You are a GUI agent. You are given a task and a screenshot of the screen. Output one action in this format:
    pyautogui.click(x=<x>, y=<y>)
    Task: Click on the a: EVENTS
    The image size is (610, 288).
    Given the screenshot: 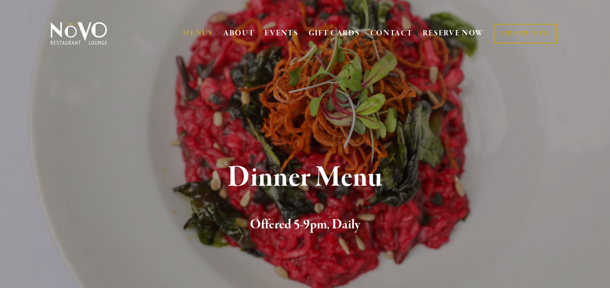 What is the action you would take?
    pyautogui.click(x=281, y=33)
    